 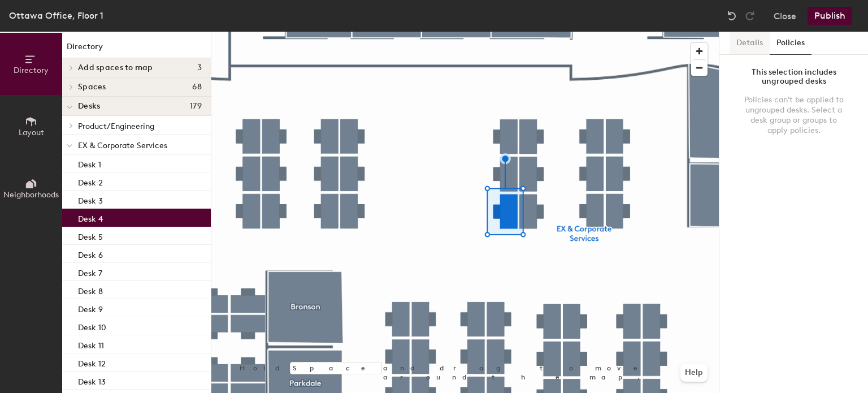 I want to click on span: Add spaces to map, so click(x=115, y=68).